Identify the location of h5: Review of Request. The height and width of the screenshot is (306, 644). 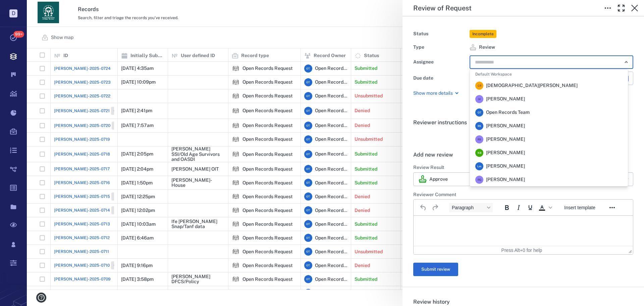
(442, 8).